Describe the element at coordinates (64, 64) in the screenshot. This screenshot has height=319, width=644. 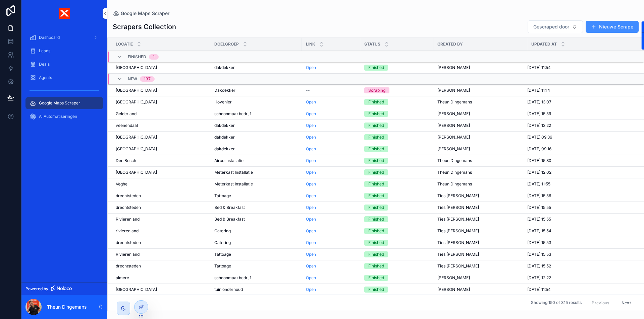
I see `a: Deals` at that location.